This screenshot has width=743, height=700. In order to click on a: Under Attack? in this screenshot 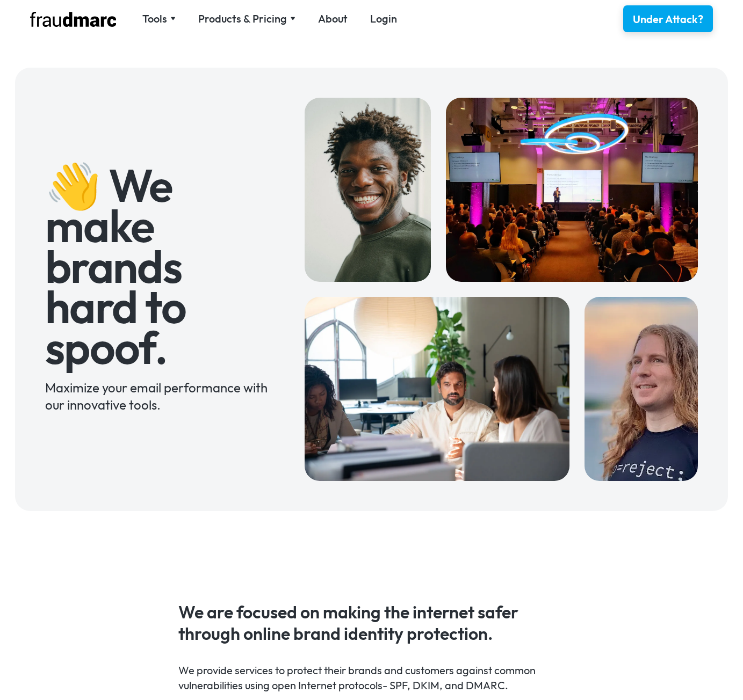, I will do `click(667, 19)`.